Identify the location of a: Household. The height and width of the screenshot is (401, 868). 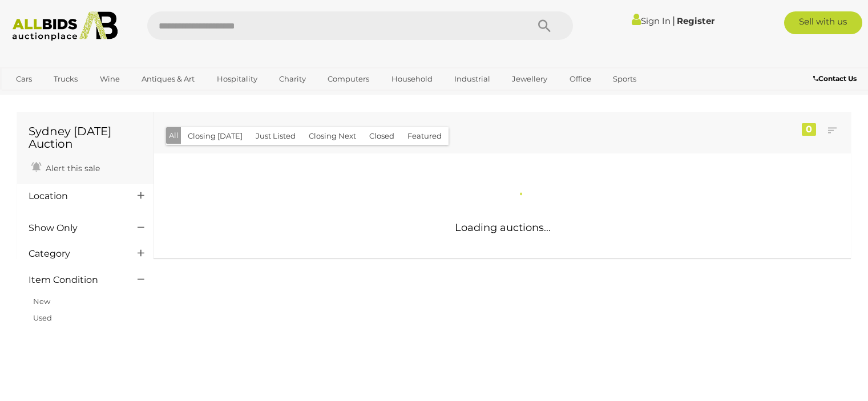
(412, 79).